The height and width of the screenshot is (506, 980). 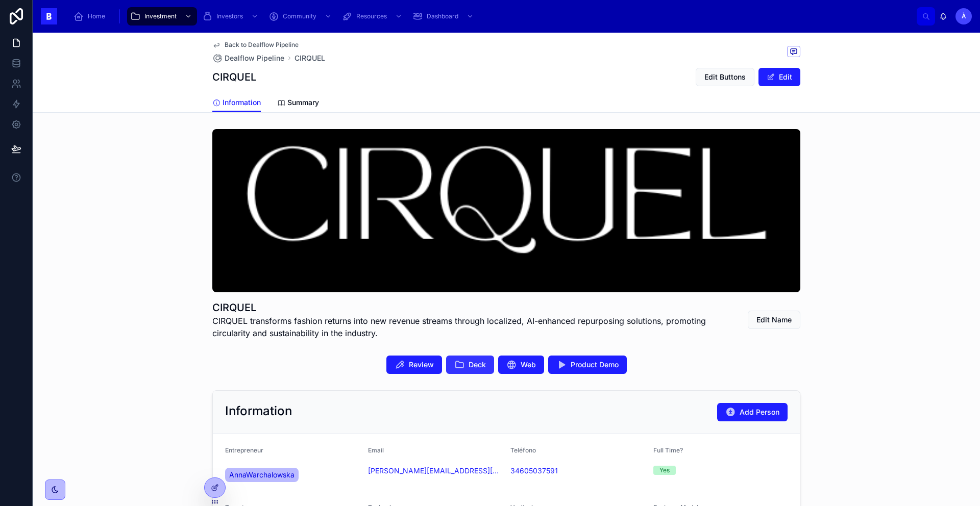 I want to click on h2: Information, so click(x=259, y=411).